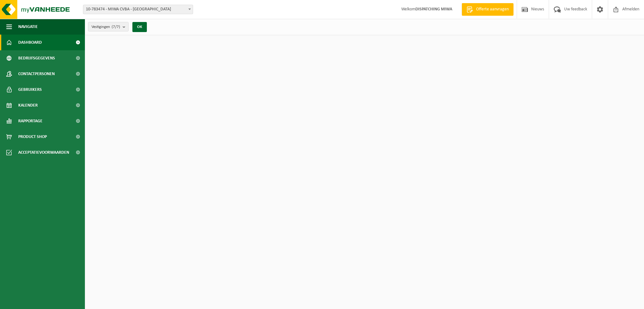 The image size is (644, 309). I want to click on button: Vestigingen(7/7), so click(108, 27).